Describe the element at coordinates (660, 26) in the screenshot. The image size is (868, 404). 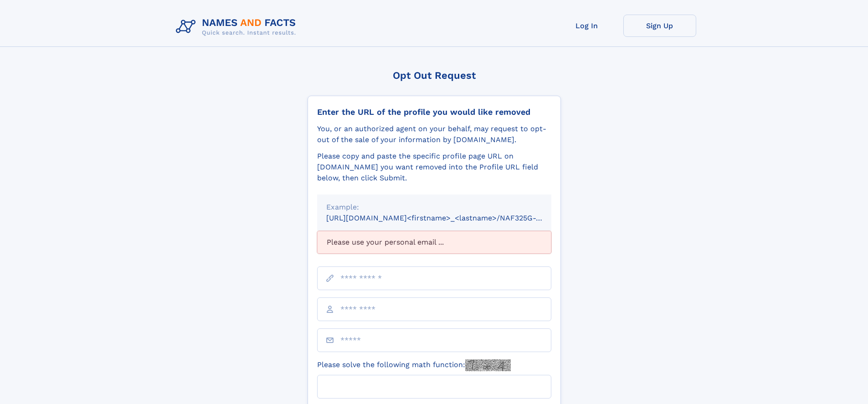
I see `a: Sign Up` at that location.